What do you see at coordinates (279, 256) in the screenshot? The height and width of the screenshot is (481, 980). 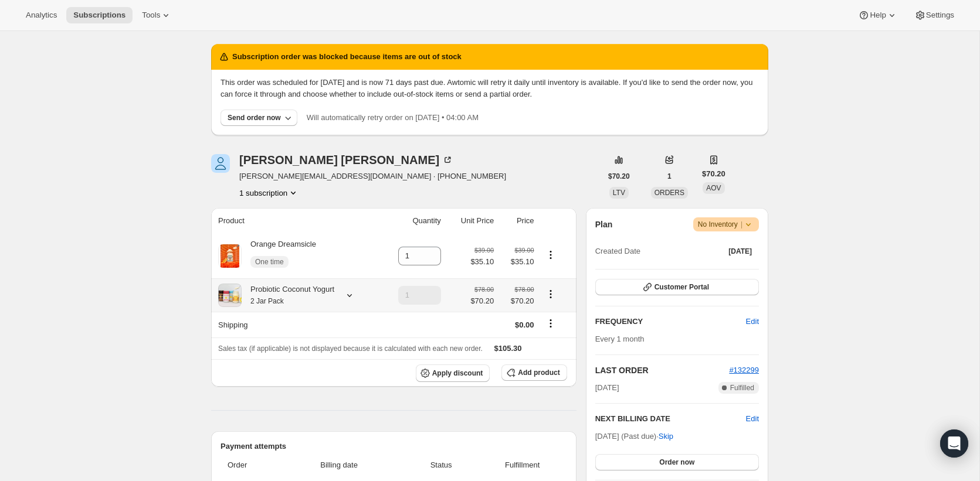 I see `div: Orange Dreamsicle` at bounding box center [279, 256].